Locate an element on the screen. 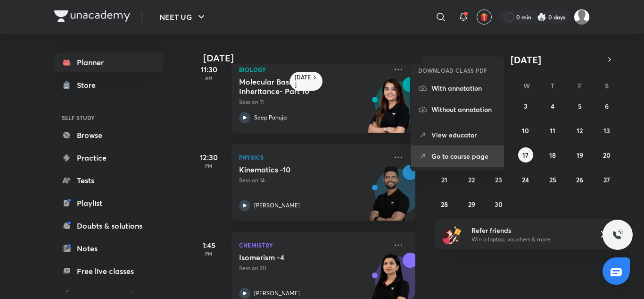  a: Company Logo is located at coordinates (92, 17).